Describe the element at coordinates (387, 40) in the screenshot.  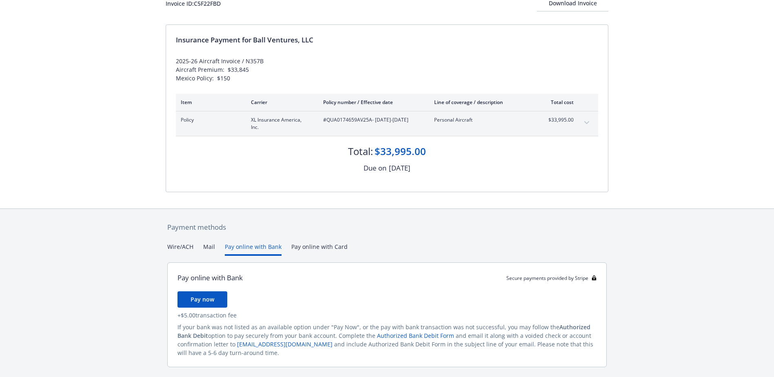
I see `div: Insurance Payment for Ball Ventures, LLC` at that location.